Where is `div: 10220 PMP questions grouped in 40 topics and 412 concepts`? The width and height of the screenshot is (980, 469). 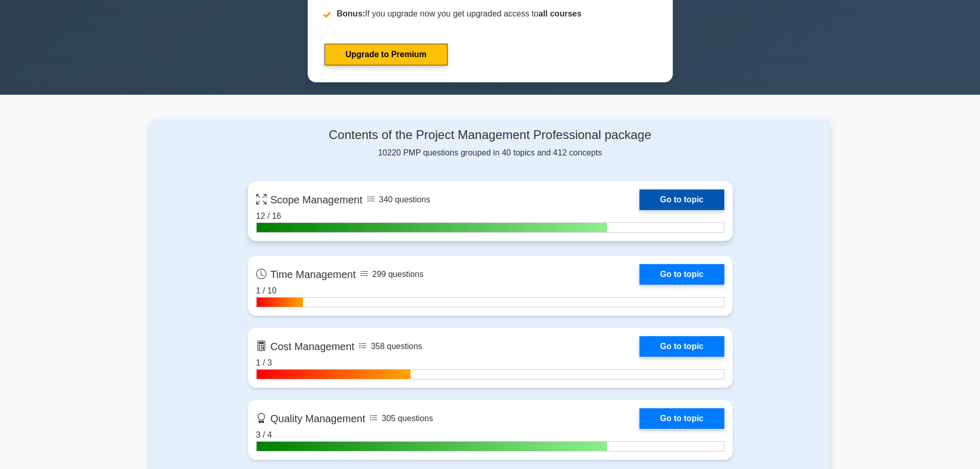 div: 10220 PMP questions grouped in 40 topics and 412 concepts is located at coordinates (490, 143).